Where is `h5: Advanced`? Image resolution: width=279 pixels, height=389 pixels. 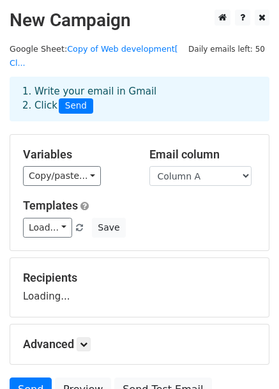 h5: Advanced is located at coordinates (139, 345).